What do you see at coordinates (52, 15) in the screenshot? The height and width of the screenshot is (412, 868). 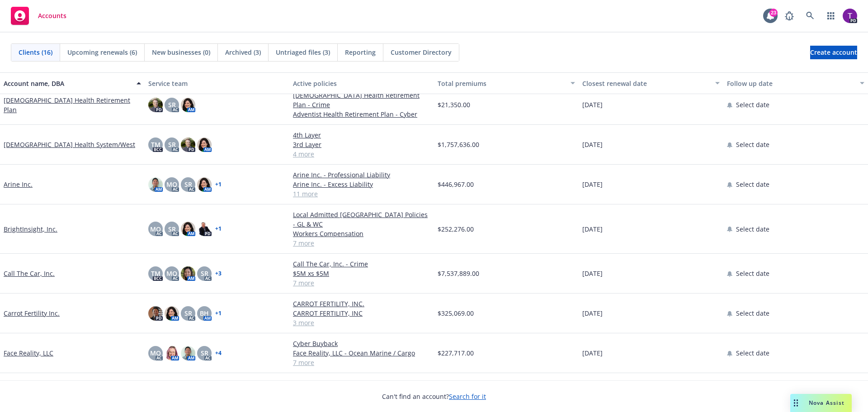 I see `span: Accounts` at bounding box center [52, 15].